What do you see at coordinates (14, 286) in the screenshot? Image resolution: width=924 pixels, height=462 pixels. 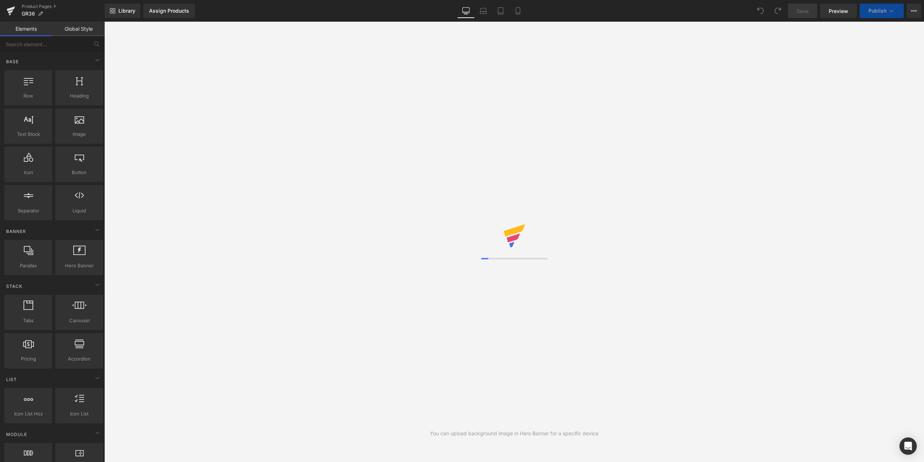 I see `span: Stack` at bounding box center [14, 286].